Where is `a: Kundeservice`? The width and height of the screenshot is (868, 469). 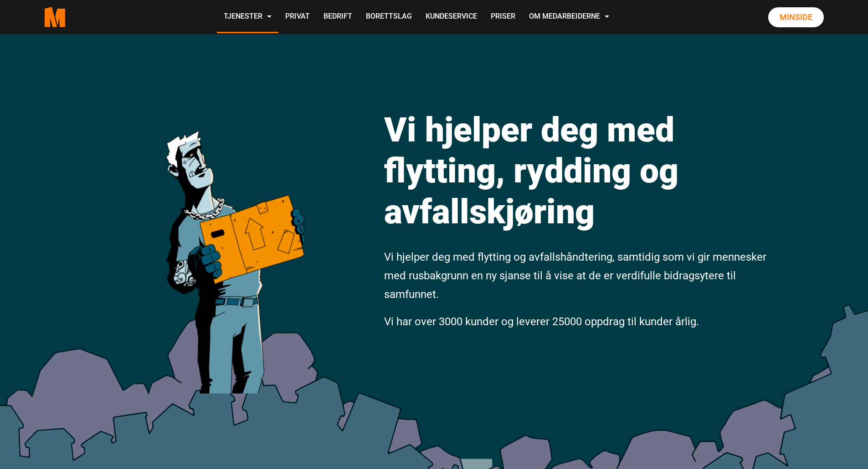 a: Kundeservice is located at coordinates (451, 17).